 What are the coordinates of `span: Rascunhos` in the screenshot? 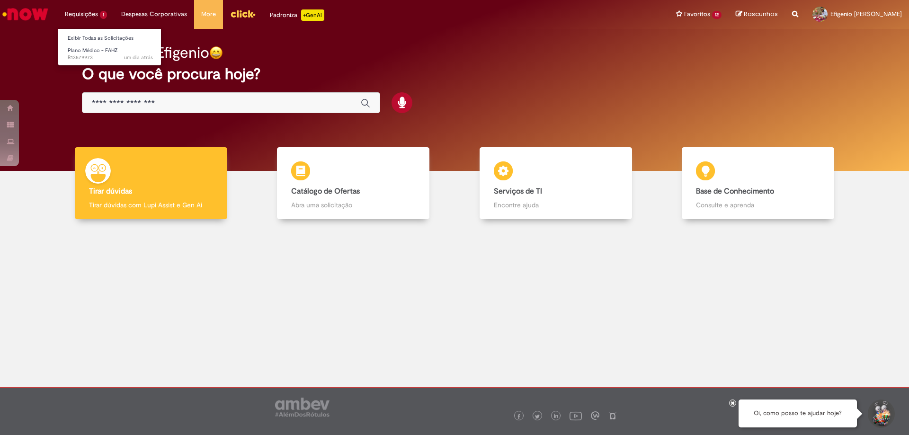 It's located at (761, 14).